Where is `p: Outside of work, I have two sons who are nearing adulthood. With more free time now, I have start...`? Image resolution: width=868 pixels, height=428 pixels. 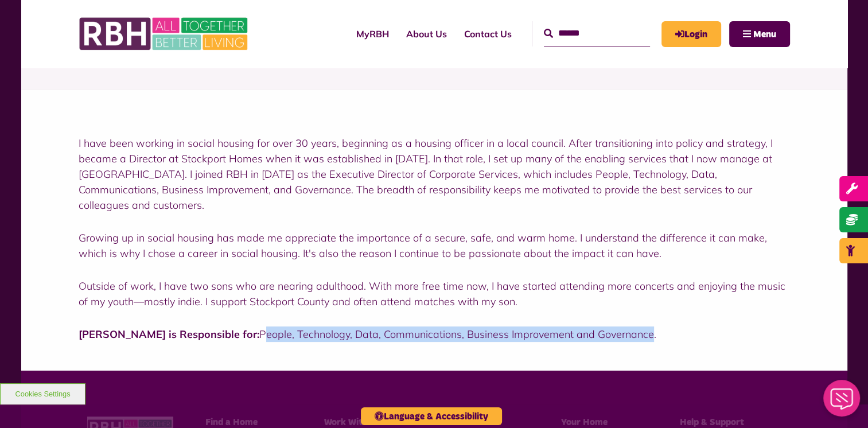 p: Outside of work, I have two sons who are nearing adulthood. With more free time now, I have start... is located at coordinates (434, 294).